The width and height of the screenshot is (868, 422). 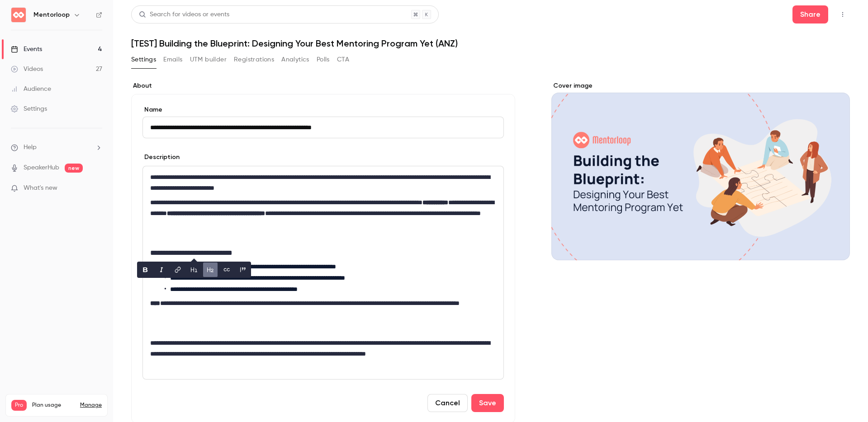 What do you see at coordinates (40, 188) in the screenshot?
I see `span: What's new` at bounding box center [40, 188].